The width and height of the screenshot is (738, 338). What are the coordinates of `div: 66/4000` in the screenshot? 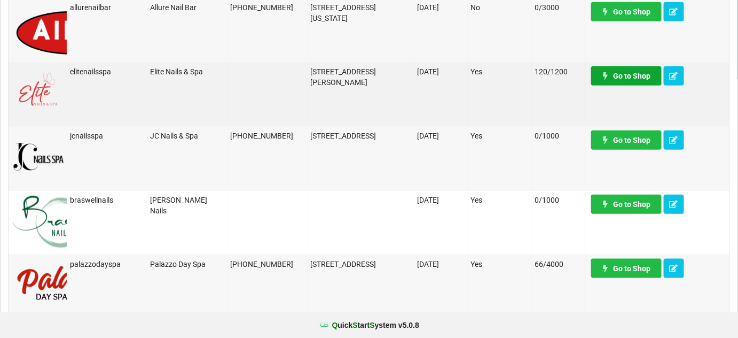 It's located at (558, 264).